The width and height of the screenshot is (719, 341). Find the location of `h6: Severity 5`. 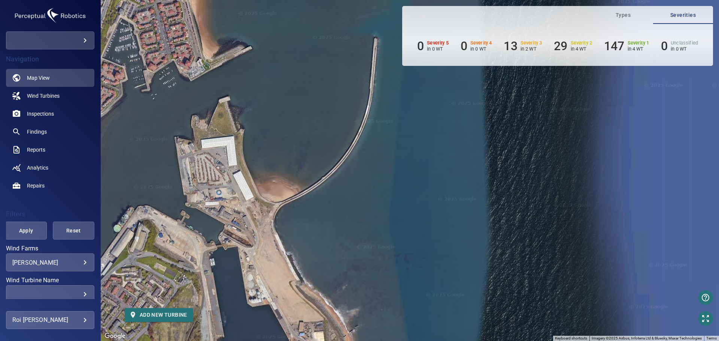

h6: Severity 5 is located at coordinates (438, 43).